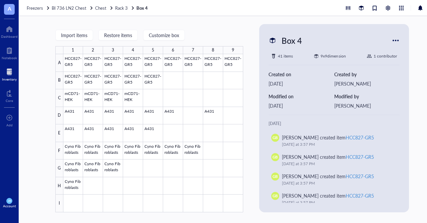 The height and width of the screenshot is (223, 427). Describe the element at coordinates (133, 50) in the screenshot. I see `div: 4` at that location.